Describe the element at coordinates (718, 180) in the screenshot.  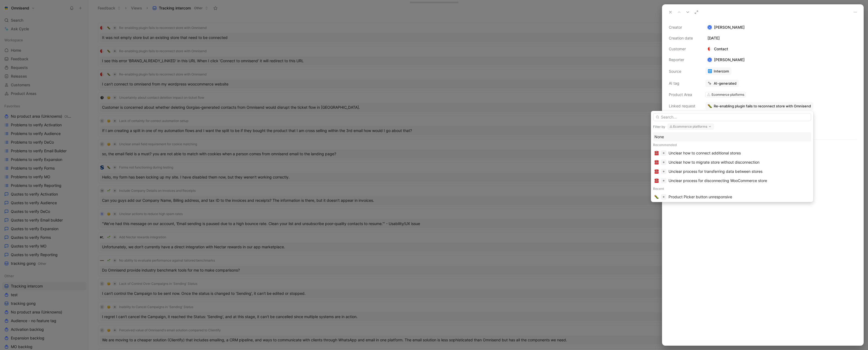
I see `div: Unclear process for disconnecting WooCommerce store` at that location.